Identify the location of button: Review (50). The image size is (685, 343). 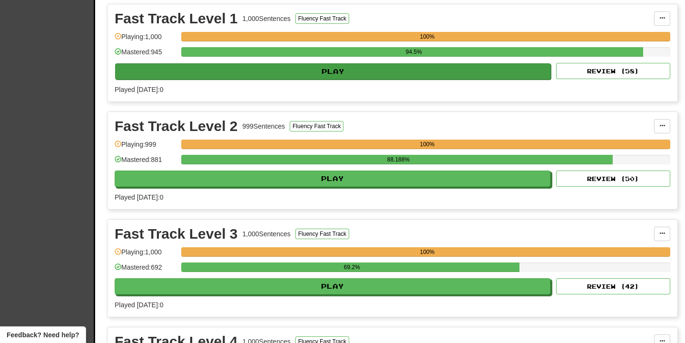
(613, 178).